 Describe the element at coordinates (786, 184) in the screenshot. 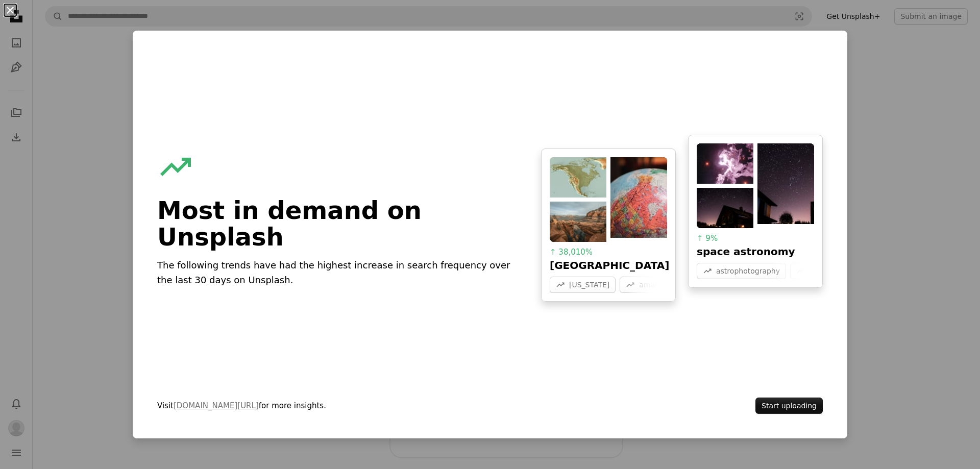

I see `img: photo-1484931575886-a5f4df44d5b7` at that location.